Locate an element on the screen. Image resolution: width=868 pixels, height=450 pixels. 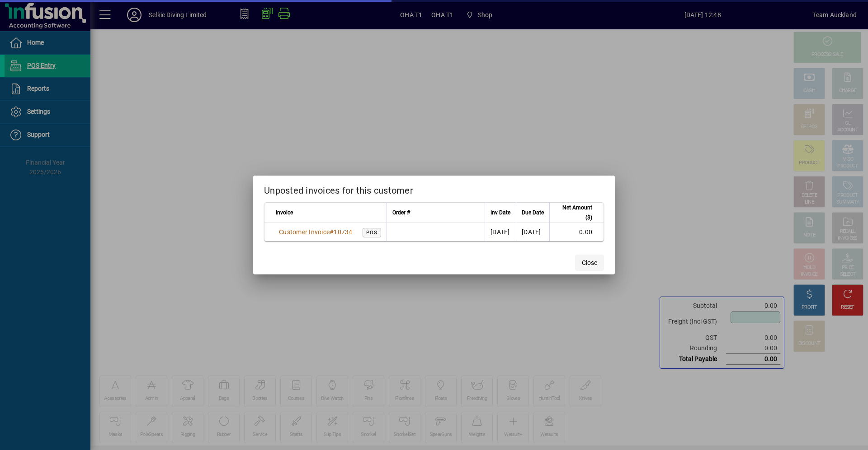
span: 10734 is located at coordinates (343, 232).